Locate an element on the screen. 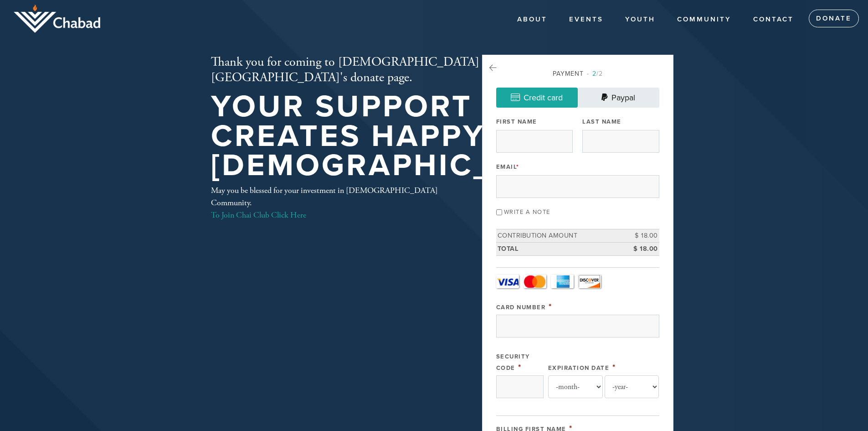 This screenshot has width=868, height=431. label: First Name is located at coordinates (517, 122).